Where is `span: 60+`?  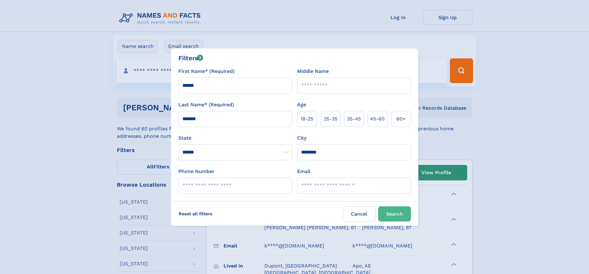
span: 60+ is located at coordinates (401, 119).